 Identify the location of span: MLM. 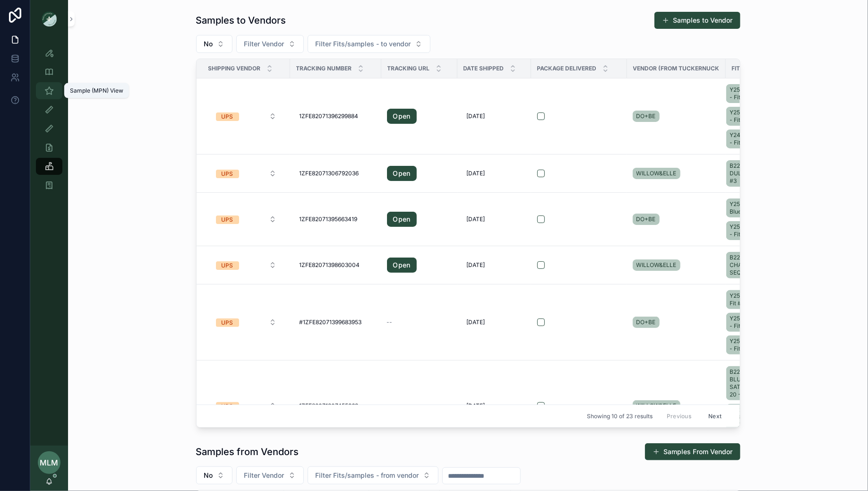
(49, 463).